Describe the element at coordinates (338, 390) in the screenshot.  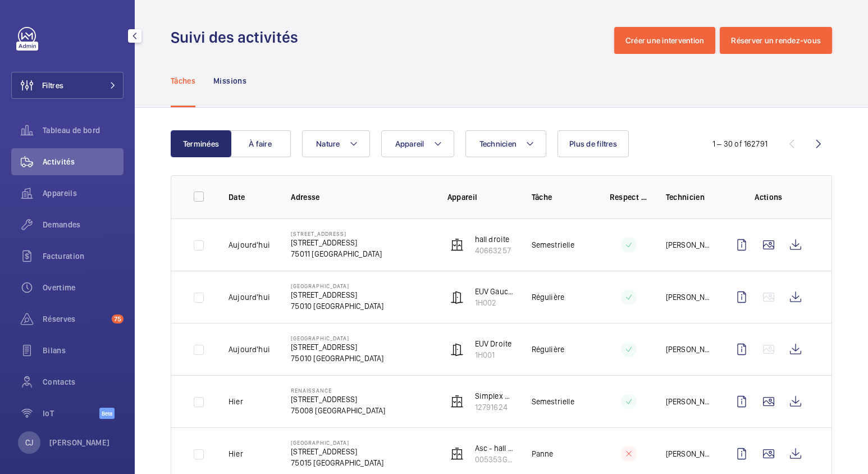
I see `p: RENAISSANCE` at that location.